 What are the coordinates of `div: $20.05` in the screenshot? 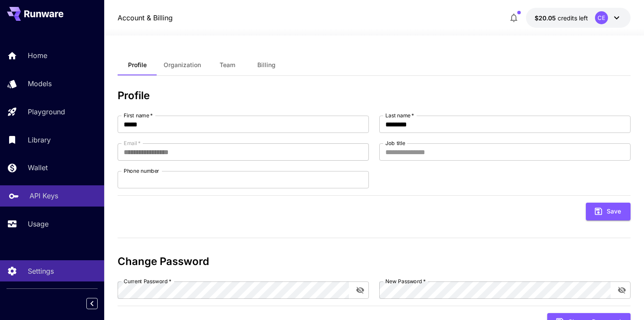 It's located at (561, 18).